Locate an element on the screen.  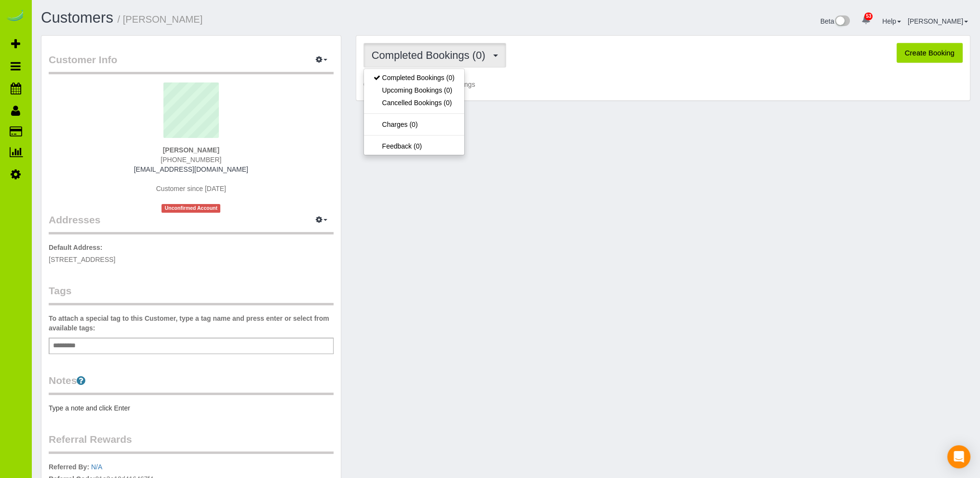
label: Default Address: is located at coordinates (76, 247).